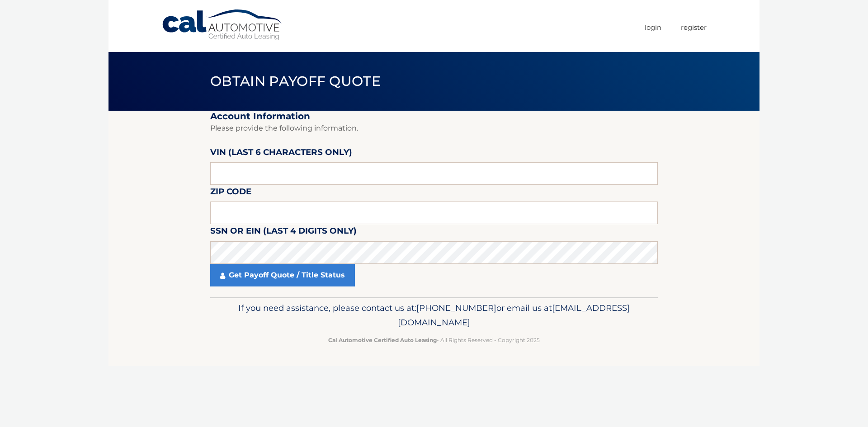  What do you see at coordinates (383, 340) in the screenshot?
I see `strong: Cal Automotive Certified Auto Leasing` at bounding box center [383, 340].